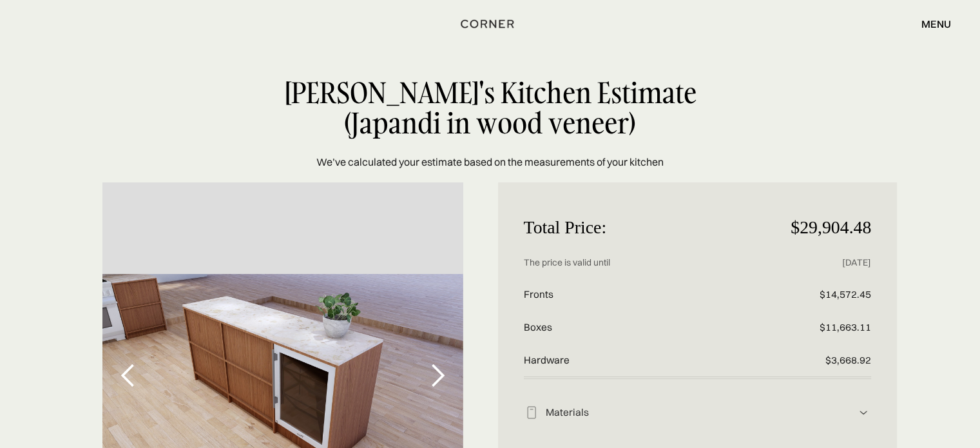 Image resolution: width=980 pixels, height=448 pixels. Describe the element at coordinates (640, 294) in the screenshot. I see `p: Fronts` at that location.